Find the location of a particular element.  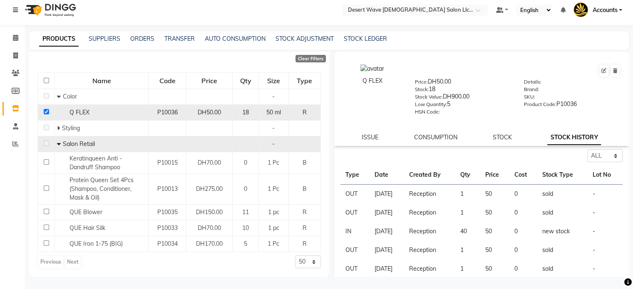

a: STOCK LEDGER is located at coordinates (365, 39).